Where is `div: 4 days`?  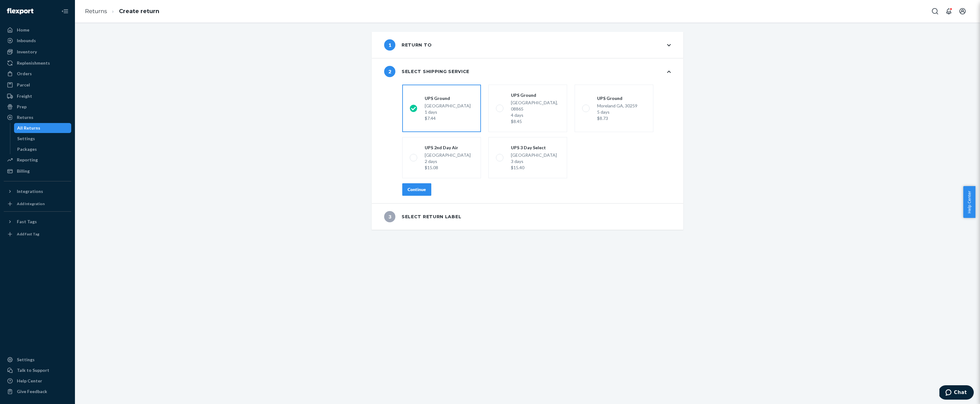
div: 4 days is located at coordinates (535, 115).